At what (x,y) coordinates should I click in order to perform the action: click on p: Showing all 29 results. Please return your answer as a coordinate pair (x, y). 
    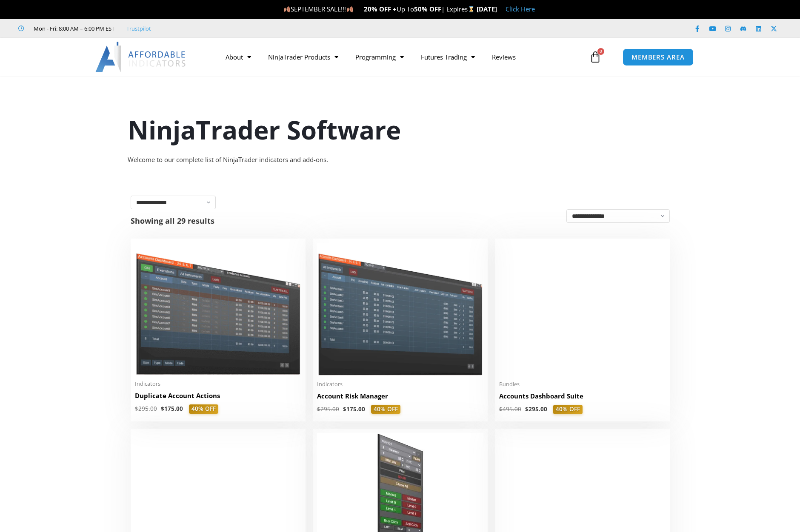
    Looking at the image, I should click on (173, 221).